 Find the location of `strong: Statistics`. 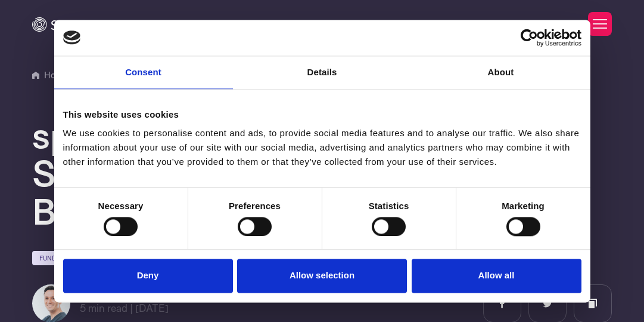

strong: Statistics is located at coordinates (390, 205).